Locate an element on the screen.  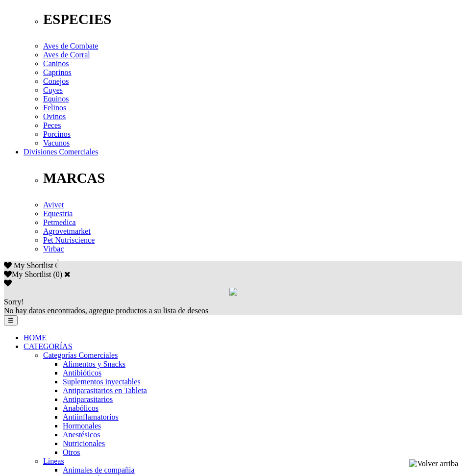
a: Aves de Combate is located at coordinates (70, 46).